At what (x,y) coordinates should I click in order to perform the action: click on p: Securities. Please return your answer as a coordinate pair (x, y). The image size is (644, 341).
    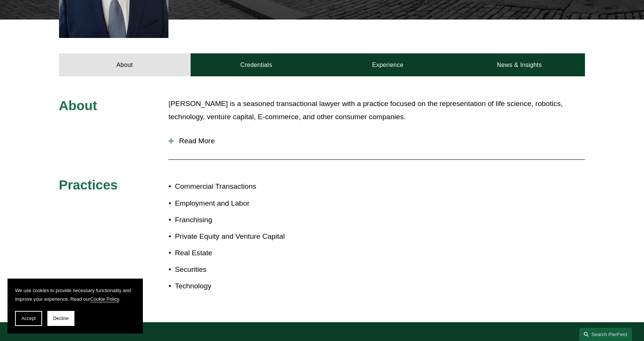
    Looking at the image, I should click on (248, 270).